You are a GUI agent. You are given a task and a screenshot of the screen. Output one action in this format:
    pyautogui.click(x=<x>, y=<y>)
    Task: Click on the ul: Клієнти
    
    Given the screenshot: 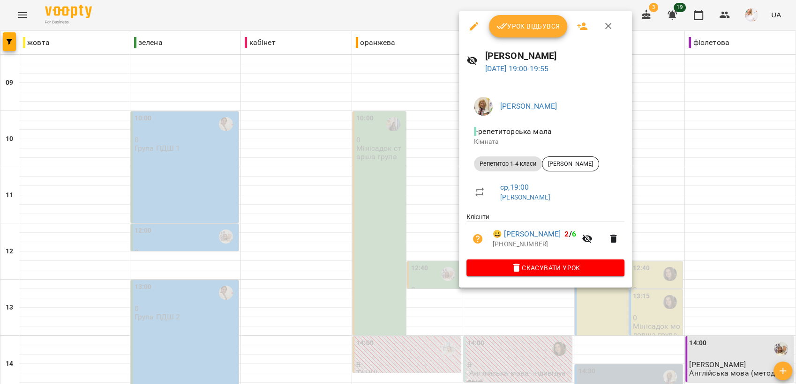 What is the action you would take?
    pyautogui.click(x=545, y=236)
    